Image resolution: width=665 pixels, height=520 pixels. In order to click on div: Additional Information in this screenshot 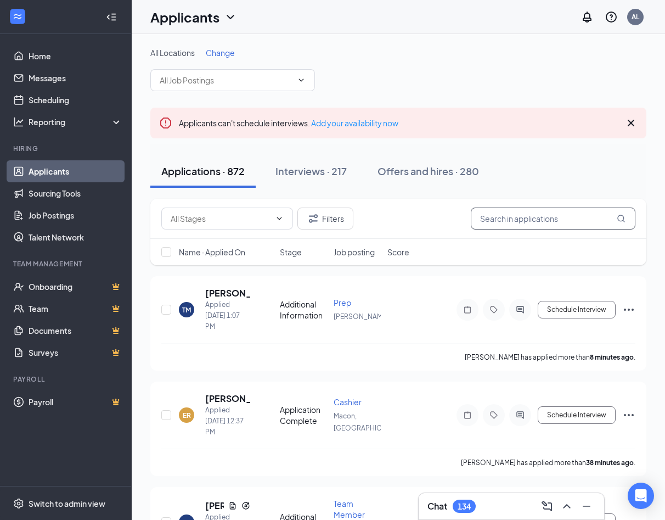, I will do `click(304, 310)`.